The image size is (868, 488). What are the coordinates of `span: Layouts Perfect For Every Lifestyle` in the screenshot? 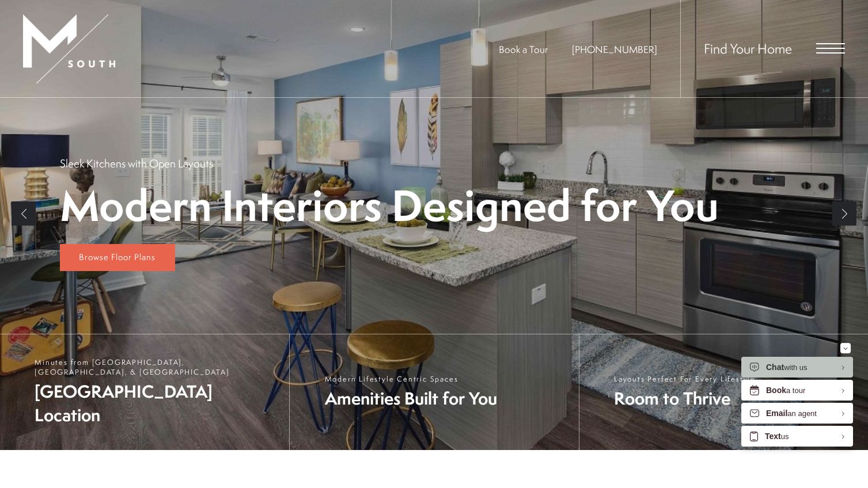 It's located at (685, 379).